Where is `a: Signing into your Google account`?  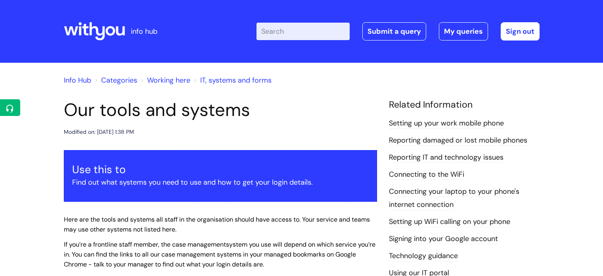 a: Signing into your Google account is located at coordinates (443, 239).